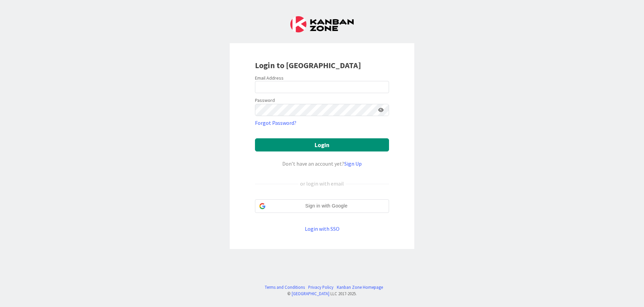 The width and height of the screenshot is (644, 307). Describe the element at coordinates (269, 78) in the screenshot. I see `label: Email Address` at that location.